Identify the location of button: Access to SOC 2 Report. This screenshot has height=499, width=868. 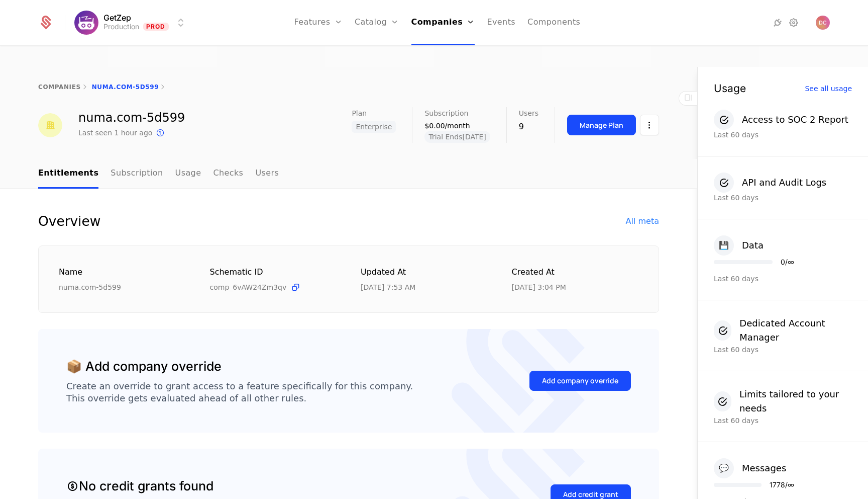
(781, 120).